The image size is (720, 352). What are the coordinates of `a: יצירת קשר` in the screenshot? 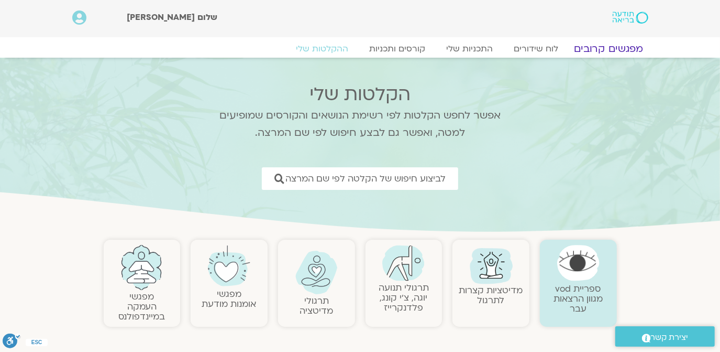 It's located at (665, 336).